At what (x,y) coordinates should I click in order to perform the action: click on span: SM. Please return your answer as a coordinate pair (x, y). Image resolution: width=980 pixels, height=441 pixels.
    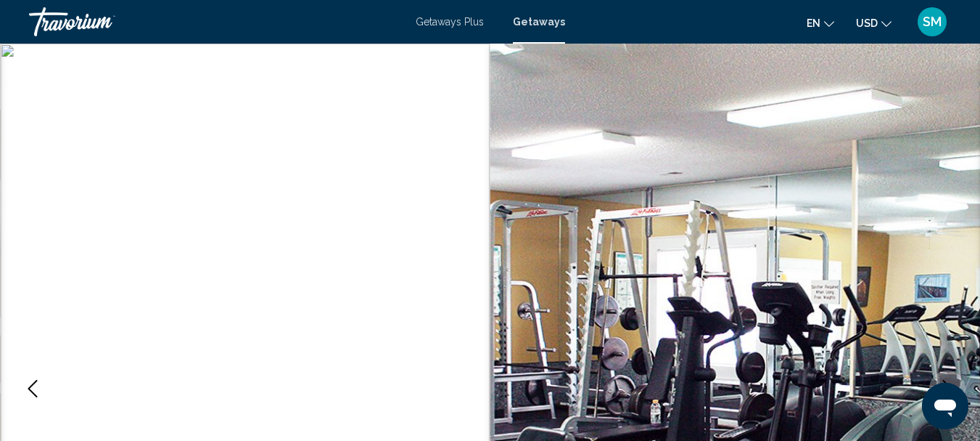
    Looking at the image, I should click on (932, 22).